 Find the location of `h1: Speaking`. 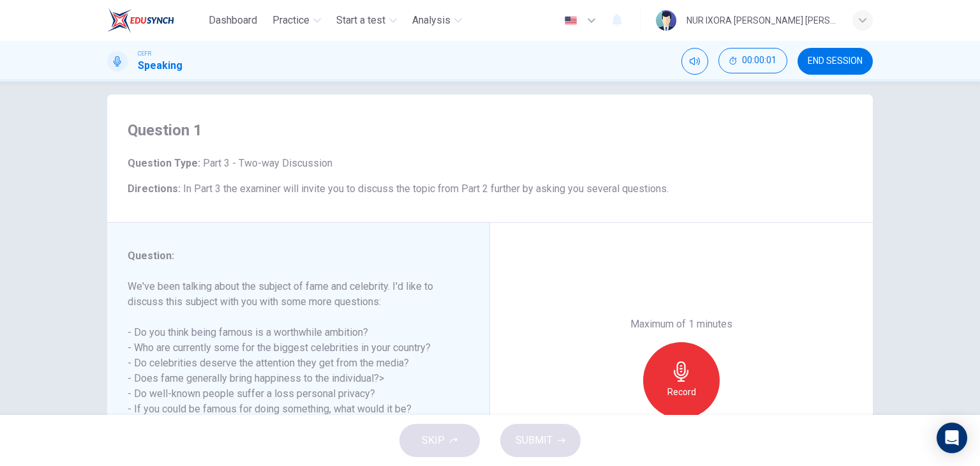

h1: Speaking is located at coordinates (160, 66).